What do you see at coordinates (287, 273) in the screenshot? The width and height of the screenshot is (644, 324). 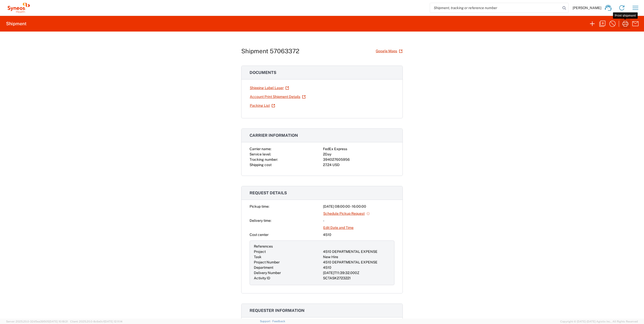 I see `div: Delivery Number` at bounding box center [287, 273].